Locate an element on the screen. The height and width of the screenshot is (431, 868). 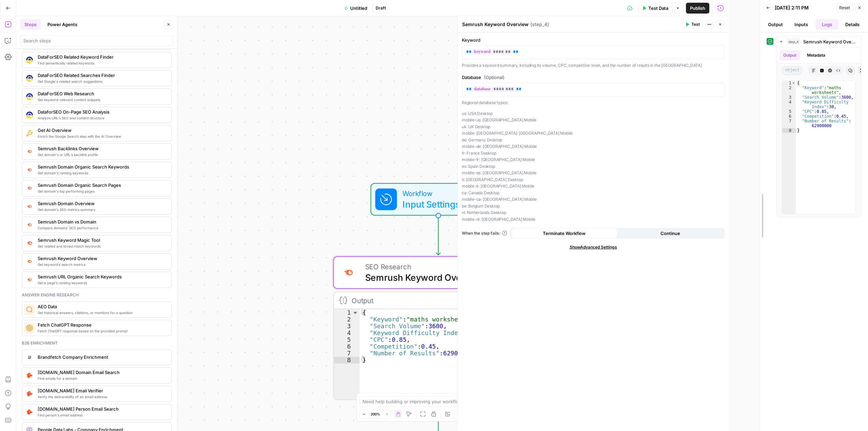
span: Find person's email address is located at coordinates (102, 415).